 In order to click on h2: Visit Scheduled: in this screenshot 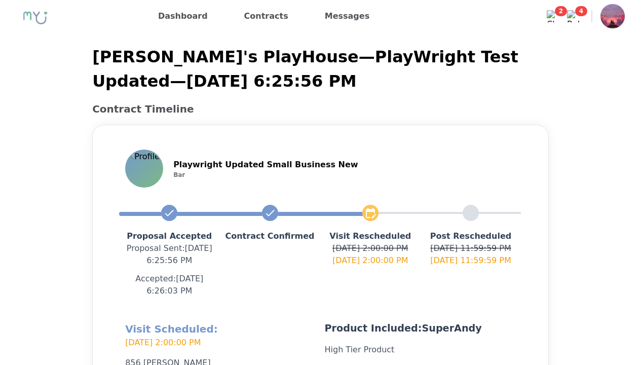, I will do `click(220, 335)`.